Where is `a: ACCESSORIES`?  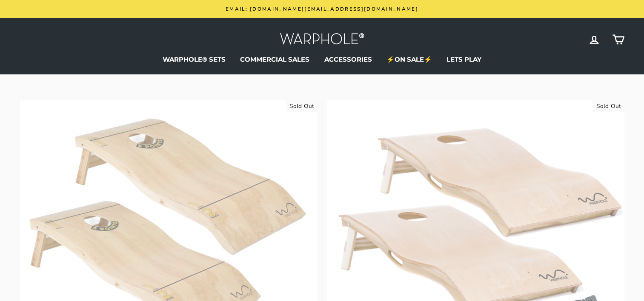 a: ACCESSORIES is located at coordinates (348, 60).